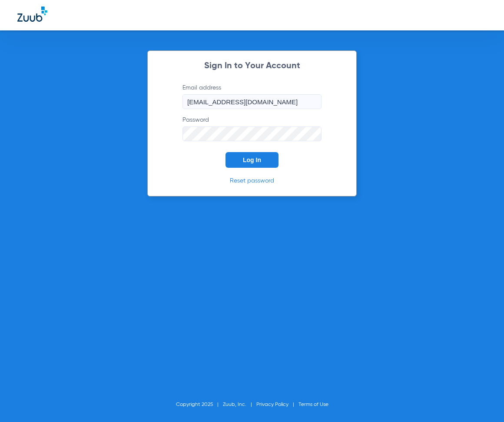 This screenshot has height=422, width=504. I want to click on button: Log In, so click(252, 160).